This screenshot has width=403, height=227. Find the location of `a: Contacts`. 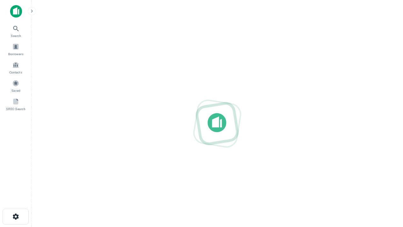

a: Contacts is located at coordinates (16, 67).